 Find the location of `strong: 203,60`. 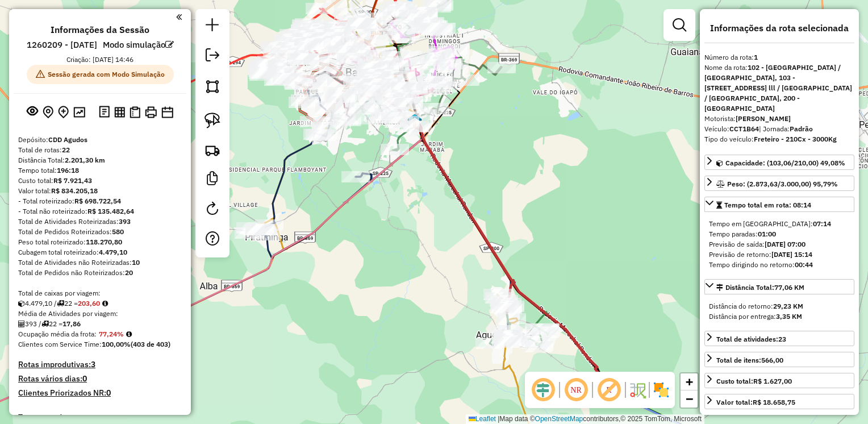

strong: 203,60 is located at coordinates (89, 303).